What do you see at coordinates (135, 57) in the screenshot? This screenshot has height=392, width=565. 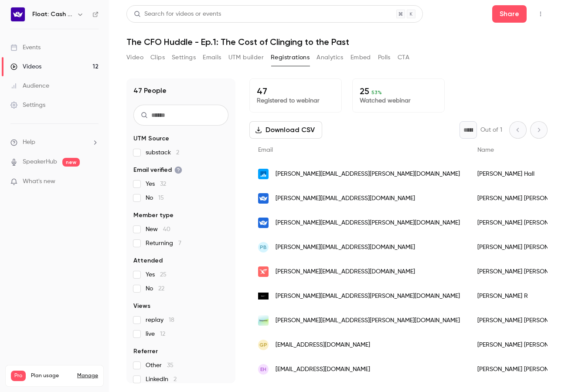 I see `button: Video` at bounding box center [135, 57].